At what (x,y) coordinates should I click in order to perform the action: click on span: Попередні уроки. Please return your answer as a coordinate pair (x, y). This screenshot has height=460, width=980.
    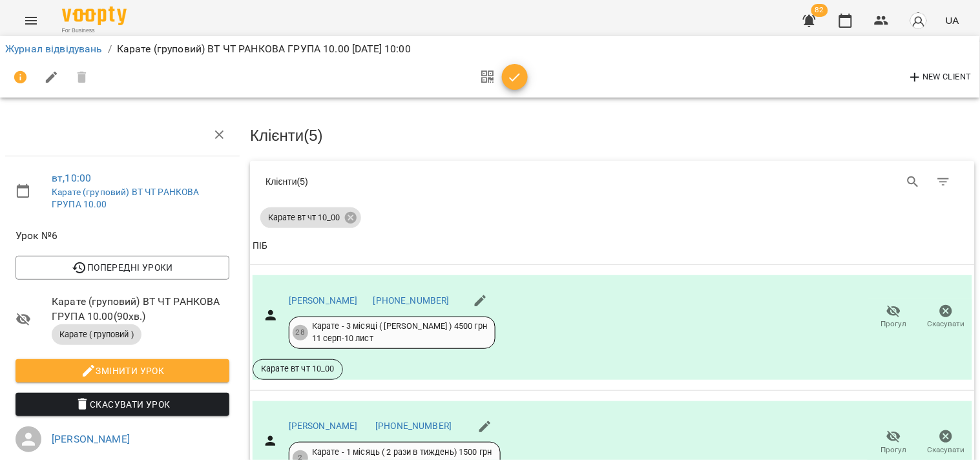
    Looking at the image, I should click on (122, 267).